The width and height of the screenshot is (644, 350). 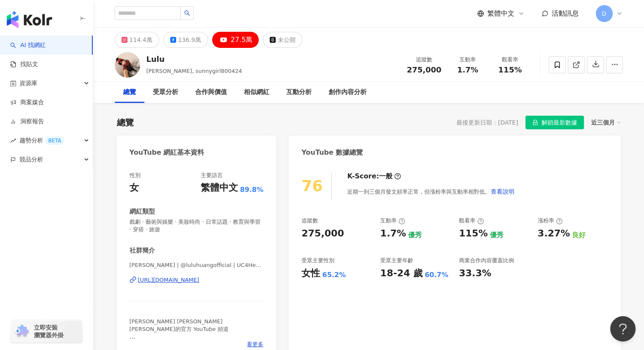 What do you see at coordinates (141, 40) in the screenshot?
I see `div: 114.4萬` at bounding box center [141, 40].